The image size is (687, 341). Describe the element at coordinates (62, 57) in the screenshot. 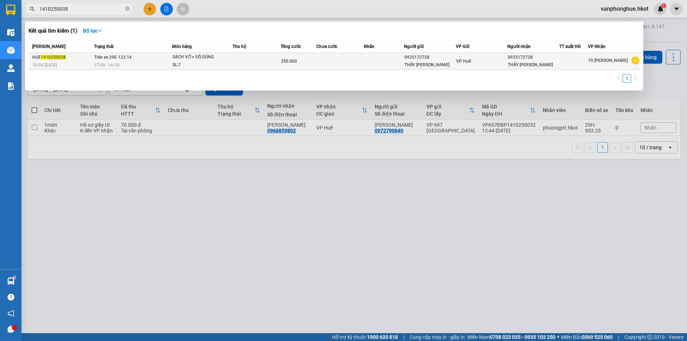

I see `div: HUE` at that location.